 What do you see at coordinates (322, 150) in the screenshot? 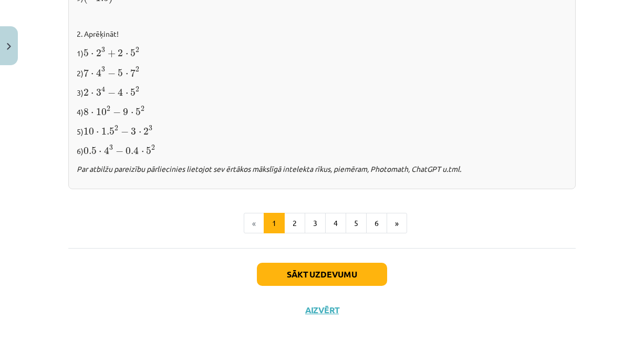
I see `p: 6)` at bounding box center [322, 150].